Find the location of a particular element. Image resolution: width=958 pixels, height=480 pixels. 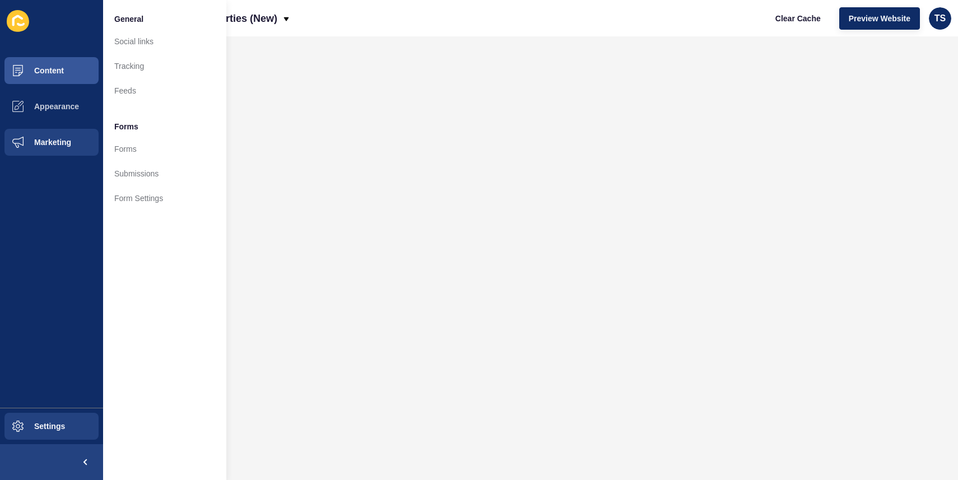

a: Submissions is located at coordinates (165, 174).